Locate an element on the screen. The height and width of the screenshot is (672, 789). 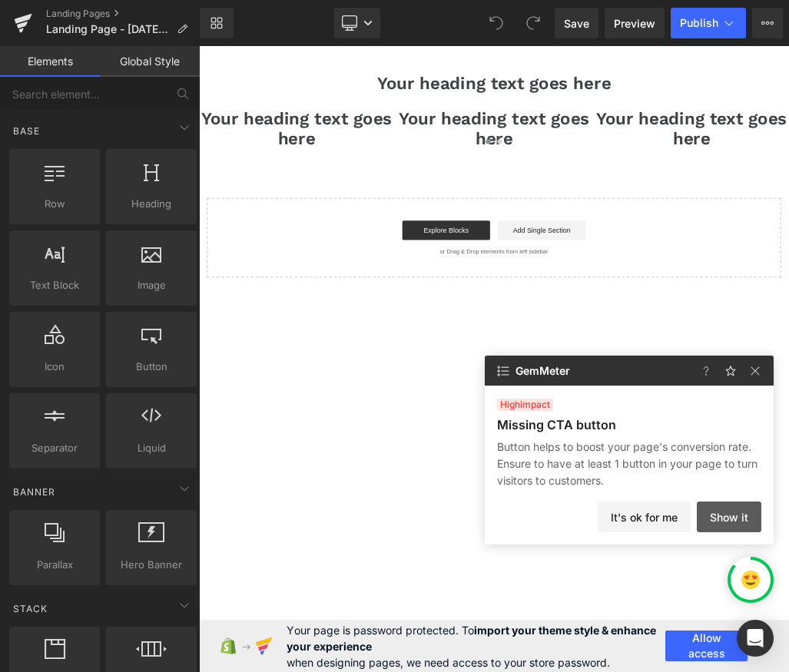
img: close-icon.9c17502d.svg is located at coordinates (755, 371).